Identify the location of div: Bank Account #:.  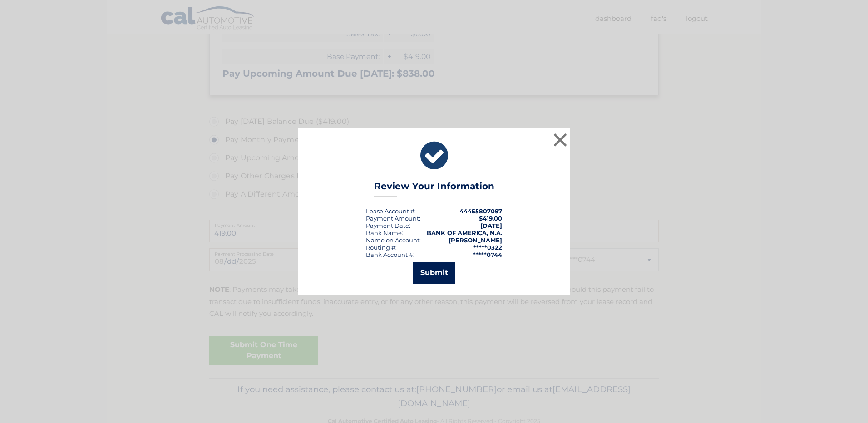
(390, 254).